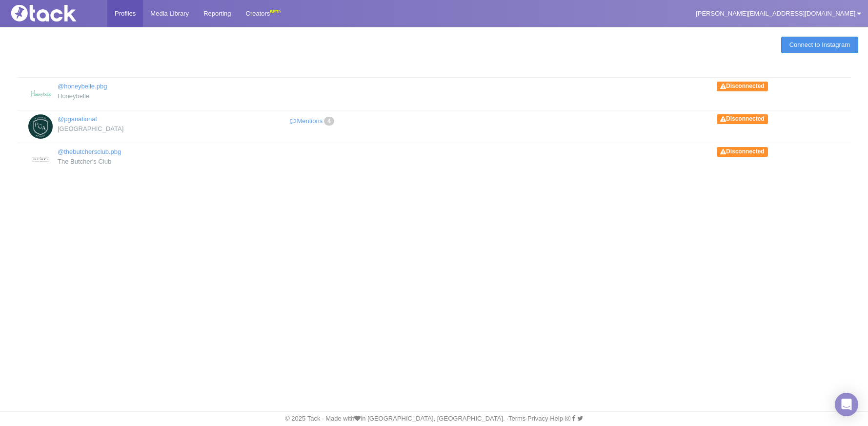 This screenshot has width=868, height=426. I want to click on a: Terms, so click(516, 418).